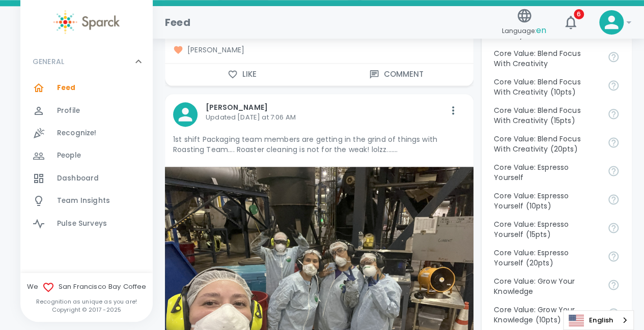 Image resolution: width=644 pixels, height=330 pixels. I want to click on p: Core Value: Espresso Yourself (20pts), so click(546, 257).